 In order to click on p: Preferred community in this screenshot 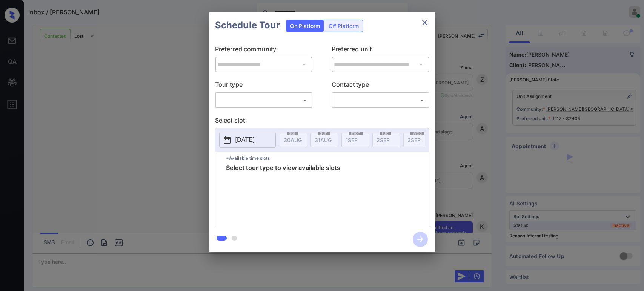, I will do `click(264, 51)`.